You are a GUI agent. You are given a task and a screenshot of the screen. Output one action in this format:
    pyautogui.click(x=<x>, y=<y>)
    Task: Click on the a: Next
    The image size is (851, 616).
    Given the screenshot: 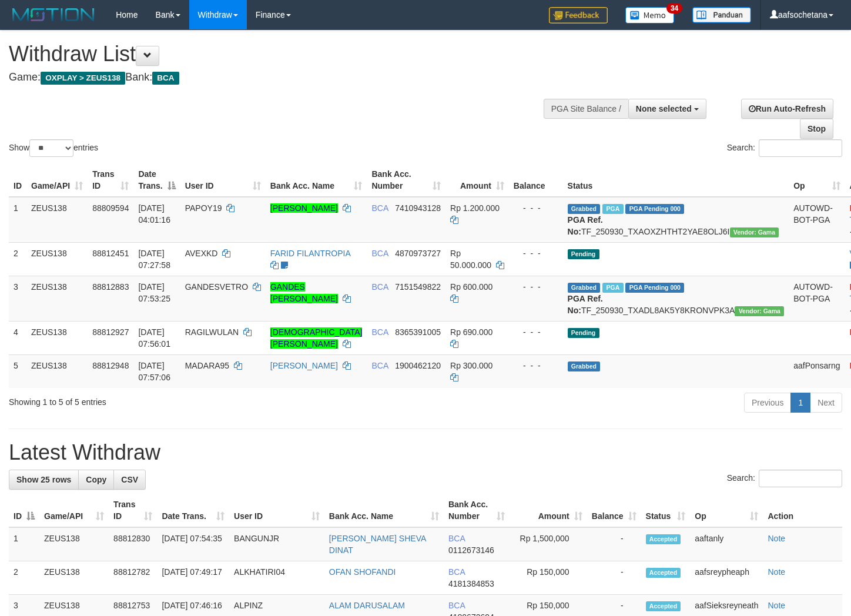 What is the action you would take?
    pyautogui.click(x=826, y=403)
    